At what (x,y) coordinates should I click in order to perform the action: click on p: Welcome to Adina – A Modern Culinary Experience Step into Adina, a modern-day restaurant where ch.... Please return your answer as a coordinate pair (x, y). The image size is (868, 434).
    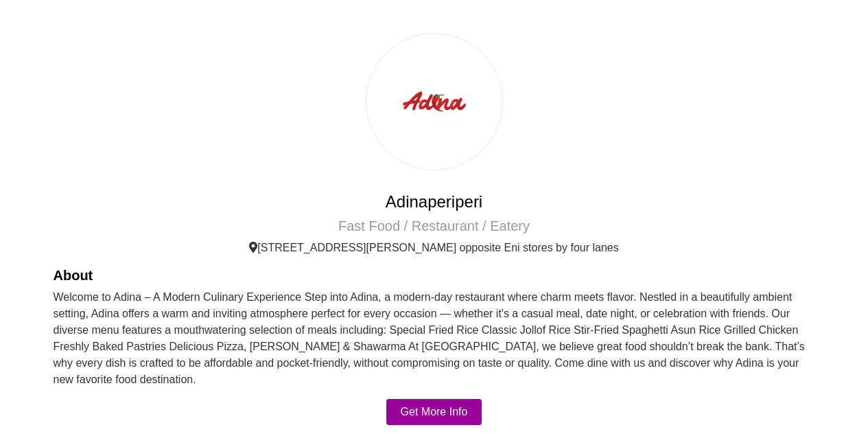
    Looking at the image, I should click on (434, 339).